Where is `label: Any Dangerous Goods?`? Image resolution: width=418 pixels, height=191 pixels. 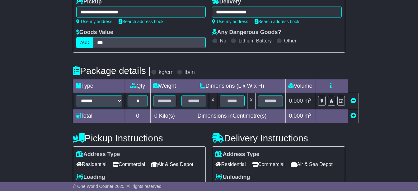
label: Any Dangerous Goods? is located at coordinates (247, 32).